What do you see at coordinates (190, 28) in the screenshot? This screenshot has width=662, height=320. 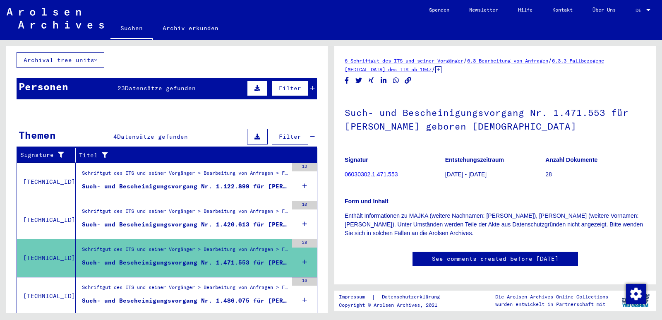 I see `a: Archiv erkunden` at bounding box center [190, 28].